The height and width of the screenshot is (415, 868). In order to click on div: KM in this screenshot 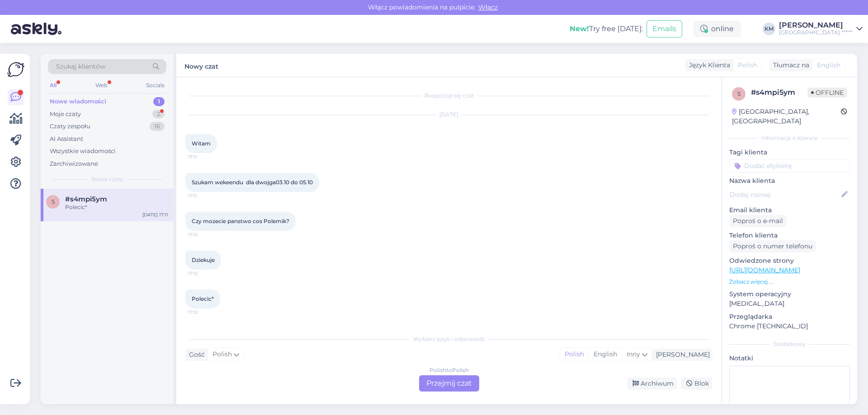, I will do `click(769, 29)`.